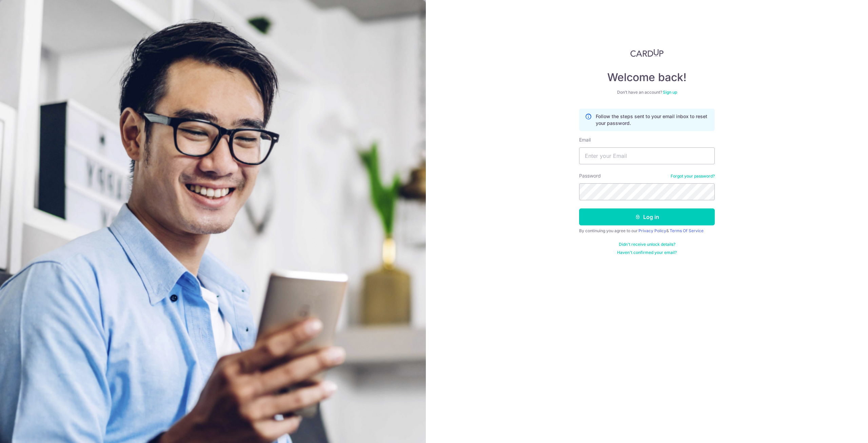  I want to click on label: Email, so click(585, 140).